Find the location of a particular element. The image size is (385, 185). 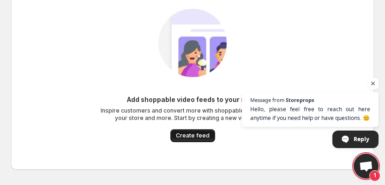

button: Create feed is located at coordinates (192, 136).